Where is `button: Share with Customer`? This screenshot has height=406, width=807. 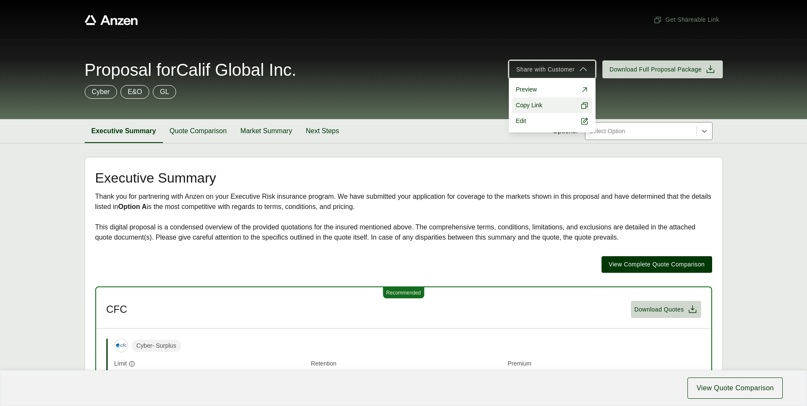
button: Share with Customer is located at coordinates (551, 69).